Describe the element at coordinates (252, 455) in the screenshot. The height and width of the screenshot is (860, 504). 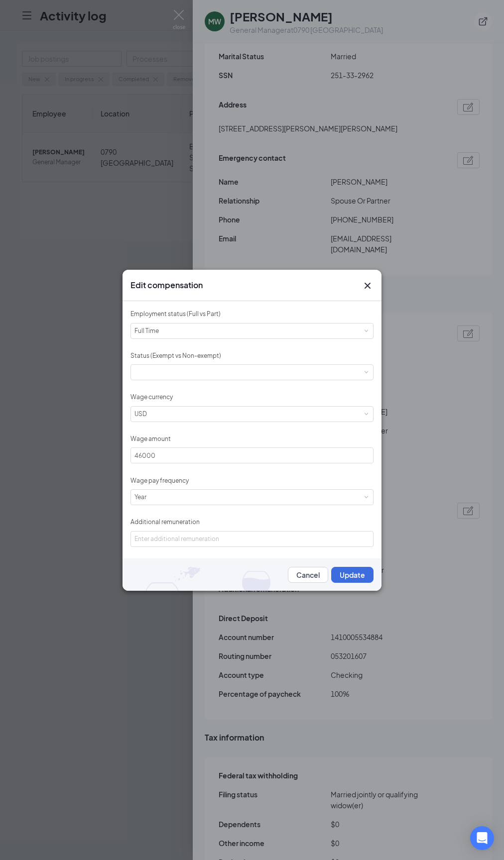
I see `input: Wage amount` at that location.